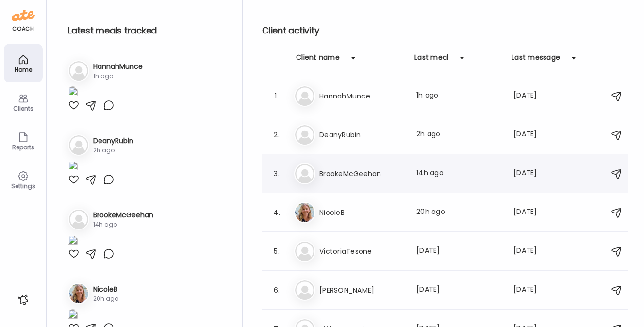 This screenshot has height=327, width=644. What do you see at coordinates (362, 251) in the screenshot?
I see `h3: VictoriaTesone` at bounding box center [362, 251].